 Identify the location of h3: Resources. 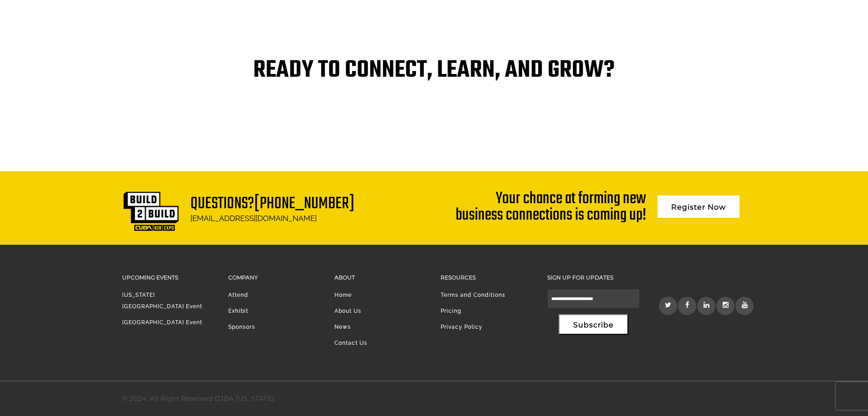
(486, 277).